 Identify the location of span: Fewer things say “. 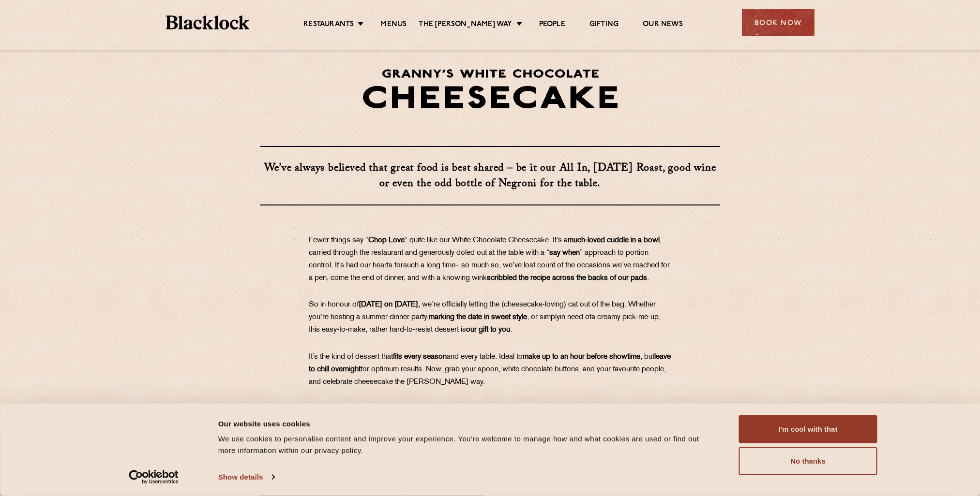
(339, 240).